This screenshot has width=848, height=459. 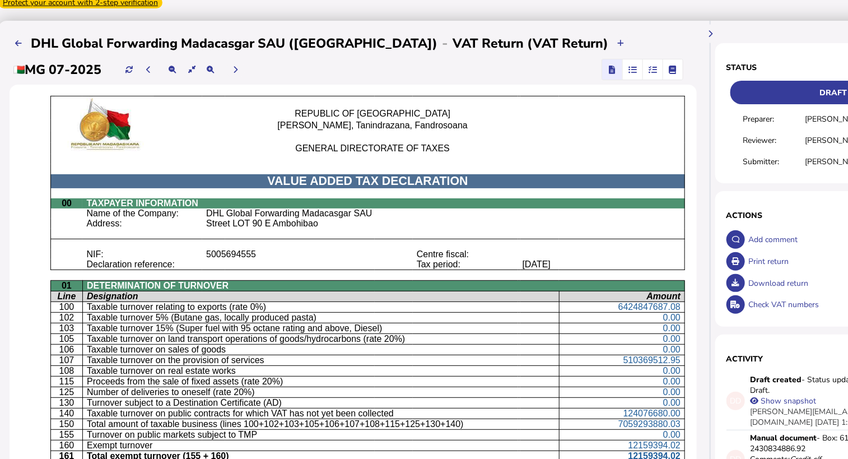 What do you see at coordinates (19, 69) in the screenshot?
I see `img: mg.png` at bounding box center [19, 69].